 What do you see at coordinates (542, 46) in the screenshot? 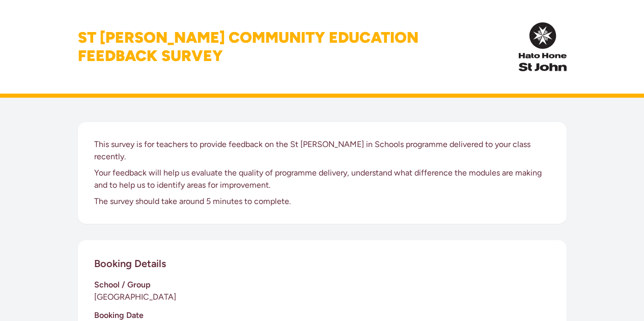
I see `img: InPulse` at bounding box center [542, 46].